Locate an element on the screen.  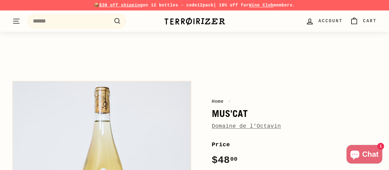
span: Account is located at coordinates (331, 21).